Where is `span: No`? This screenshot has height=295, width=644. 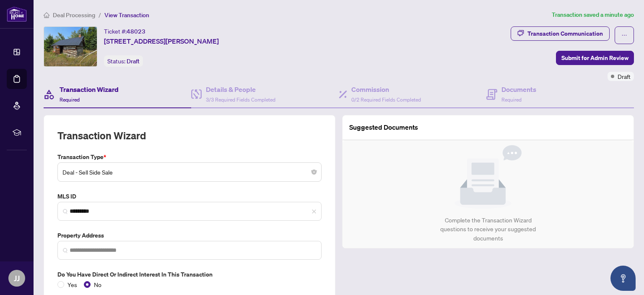
span: No is located at coordinates (98, 285).